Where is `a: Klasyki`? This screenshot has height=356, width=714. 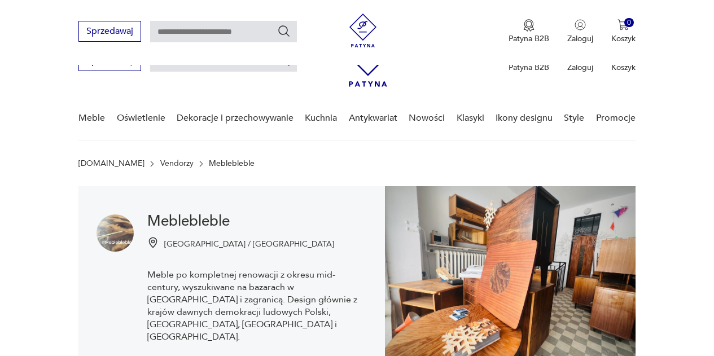
a: Klasyki is located at coordinates (470, 118).